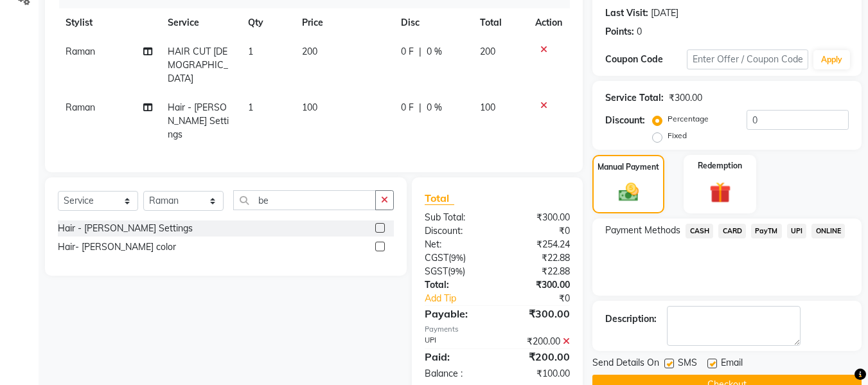  Describe the element at coordinates (688, 119) in the screenshot. I see `label: Percentage` at that location.